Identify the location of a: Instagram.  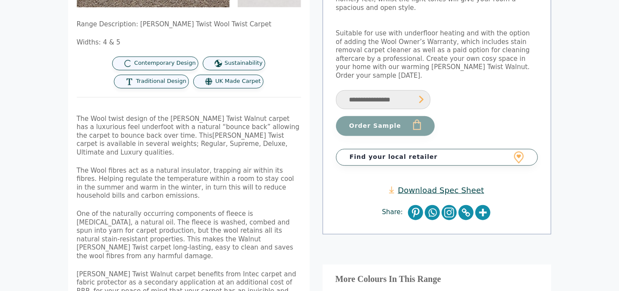
(449, 212).